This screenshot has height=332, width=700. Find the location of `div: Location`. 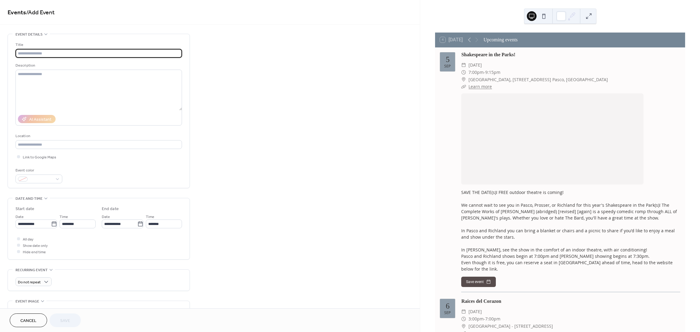

div: Location is located at coordinates (98, 136).